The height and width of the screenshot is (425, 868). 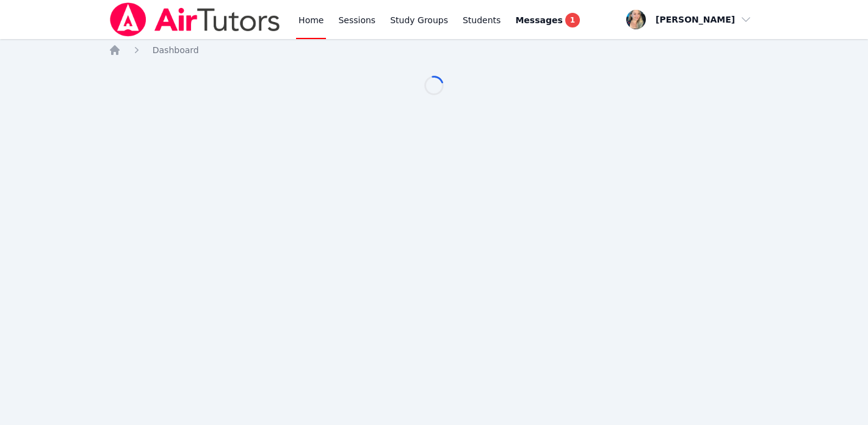 I want to click on img: Air Tutors, so click(x=195, y=20).